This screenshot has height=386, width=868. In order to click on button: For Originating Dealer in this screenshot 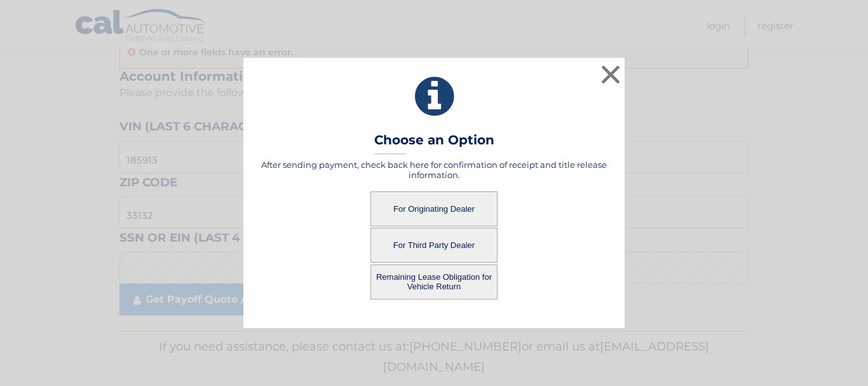, I will do `click(434, 208)`.